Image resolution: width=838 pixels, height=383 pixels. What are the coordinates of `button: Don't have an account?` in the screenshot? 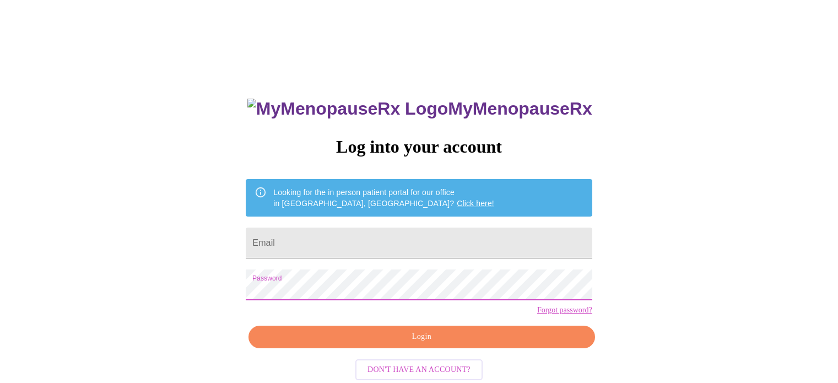 It's located at (419, 370).